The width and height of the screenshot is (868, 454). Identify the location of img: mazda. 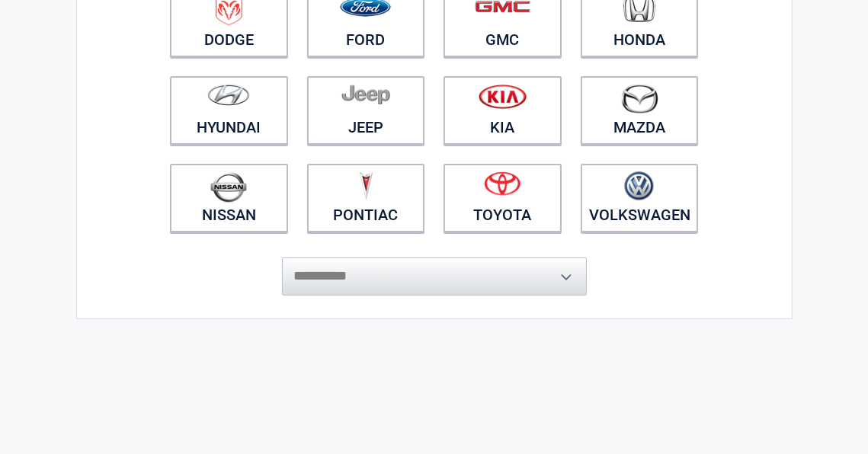
(639, 98).